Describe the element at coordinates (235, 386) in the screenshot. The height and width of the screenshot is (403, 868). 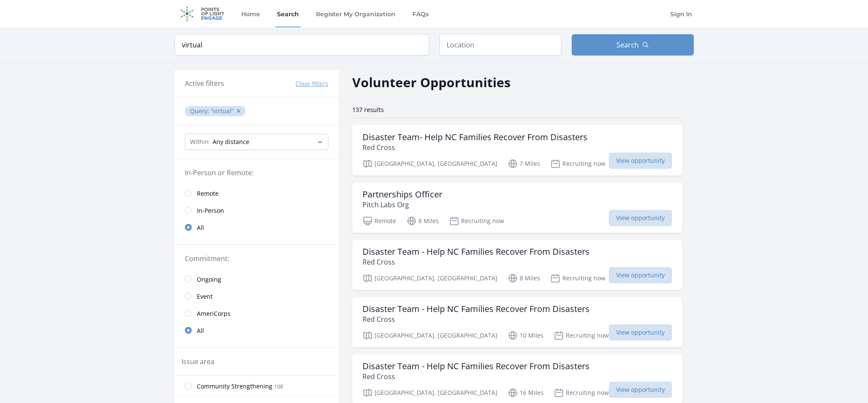
I see `span: Community Strengthening` at that location.